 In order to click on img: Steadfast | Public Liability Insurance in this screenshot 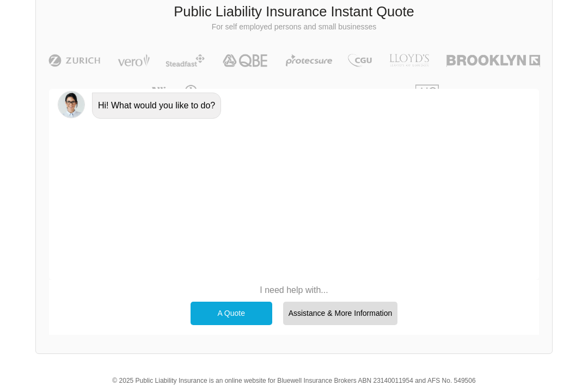, I will do `click(185, 60)`.